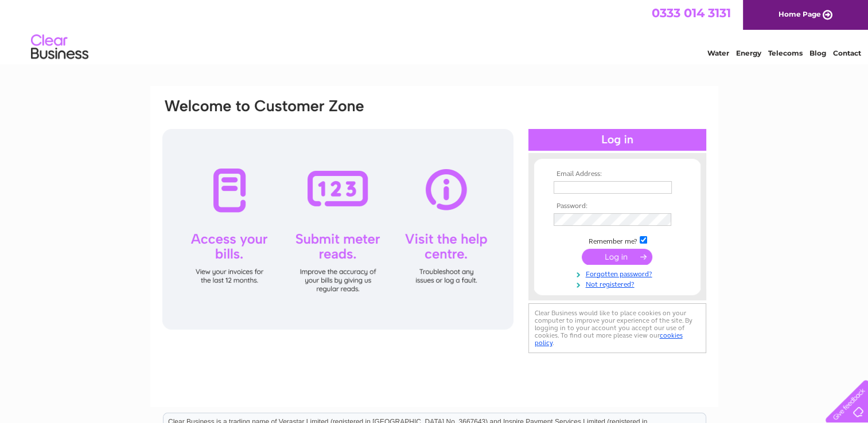 The image size is (868, 423). I want to click on a: Water, so click(718, 52).